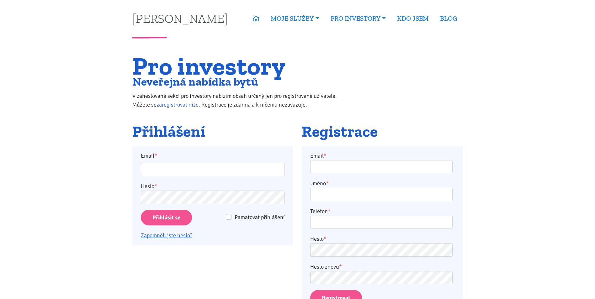 The image size is (595, 299). Describe the element at coordinates (449, 19) in the screenshot. I see `a: BLOG` at that location.